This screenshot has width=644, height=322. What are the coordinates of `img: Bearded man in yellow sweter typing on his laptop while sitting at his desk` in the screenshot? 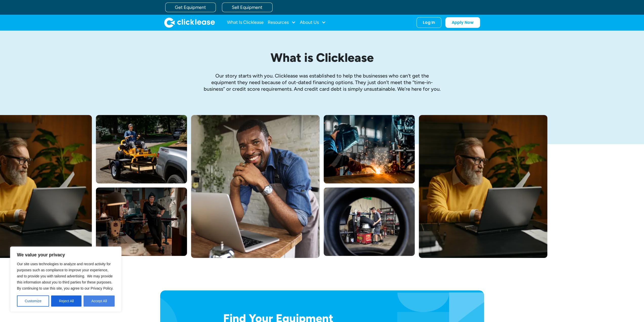 It's located at (483, 186).